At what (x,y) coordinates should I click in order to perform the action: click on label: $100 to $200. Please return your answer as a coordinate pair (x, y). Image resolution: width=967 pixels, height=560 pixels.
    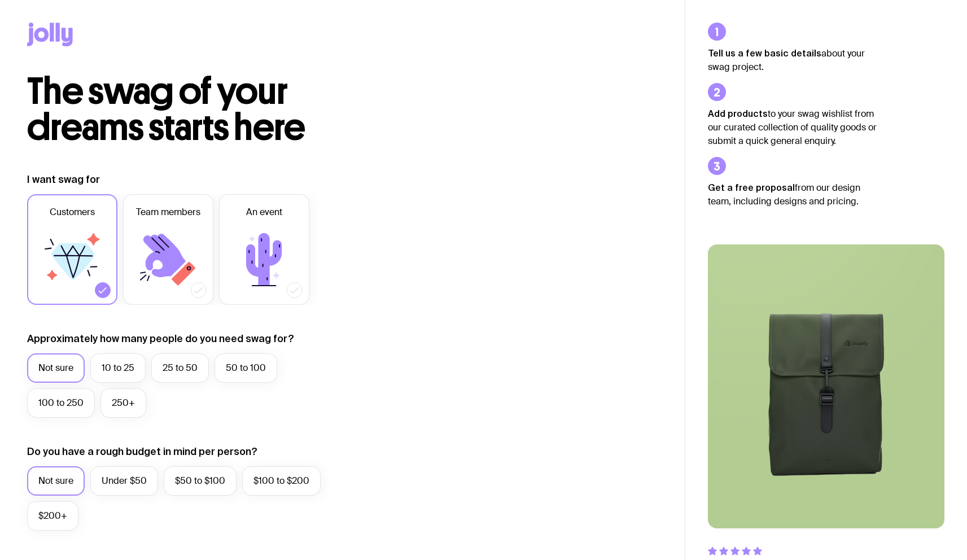
    Looking at the image, I should click on (281, 481).